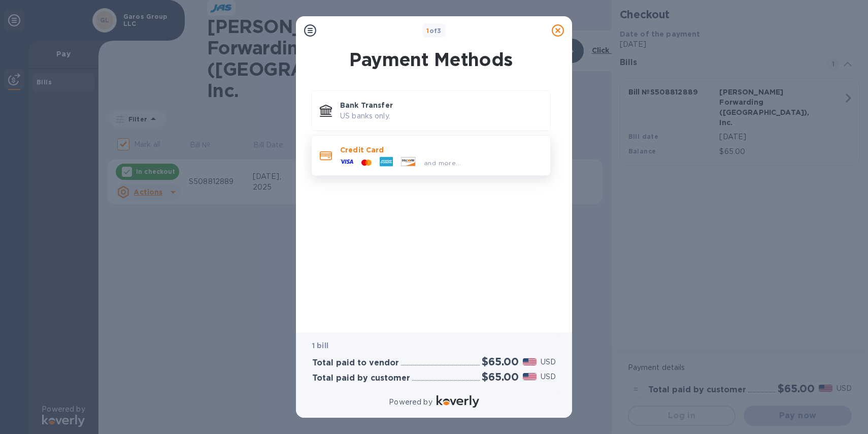 The image size is (868, 434). I want to click on p: Credit Card, so click(441, 149).